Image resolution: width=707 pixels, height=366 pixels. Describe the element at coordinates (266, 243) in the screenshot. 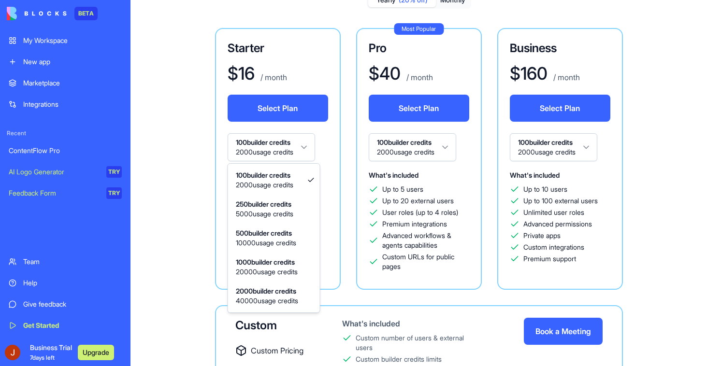

I see `span: 10000 usage credits` at that location.